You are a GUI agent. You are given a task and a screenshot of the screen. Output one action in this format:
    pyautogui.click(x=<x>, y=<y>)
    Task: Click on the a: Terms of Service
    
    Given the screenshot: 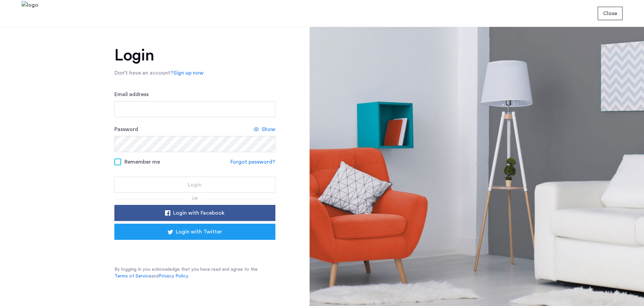 What is the action you would take?
    pyautogui.click(x=133, y=276)
    